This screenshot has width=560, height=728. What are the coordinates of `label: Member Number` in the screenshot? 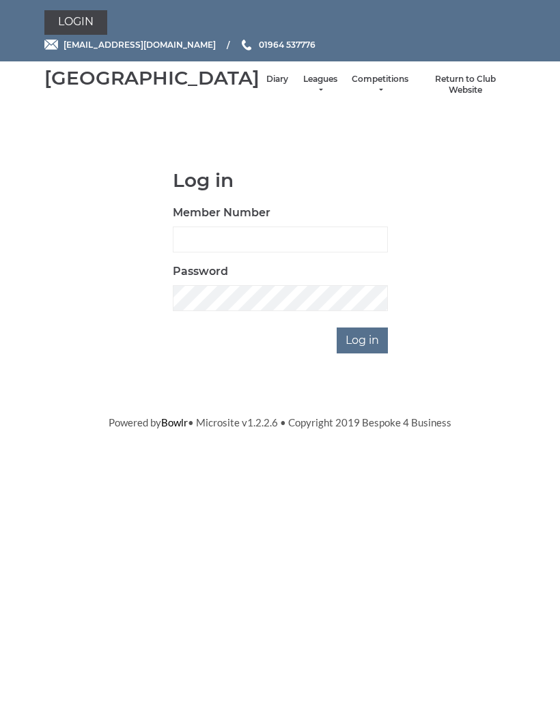 It's located at (221, 213).